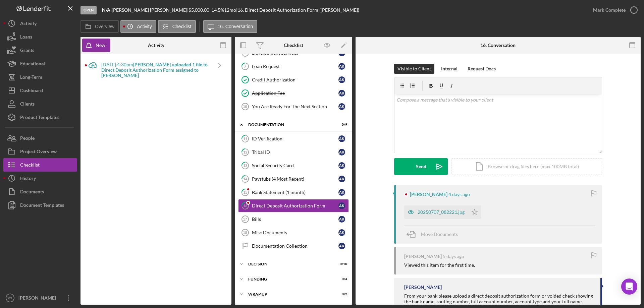 The image size is (644, 308). I want to click on div: Documentation Collection, so click(295, 246).